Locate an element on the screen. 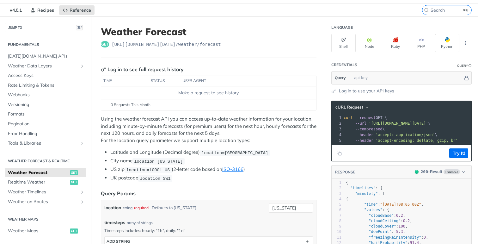 Image resolution: width=478 pixels, height=244 pixels. span: location=10001 US is located at coordinates (148, 169).